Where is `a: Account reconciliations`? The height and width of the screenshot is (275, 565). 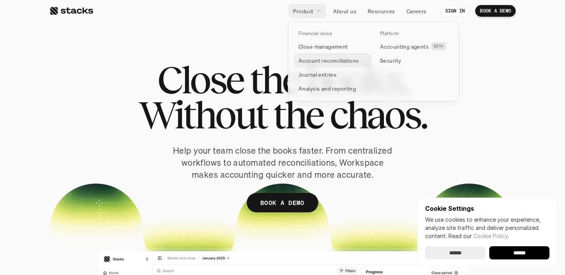 a: Account reconciliations is located at coordinates (333, 60).